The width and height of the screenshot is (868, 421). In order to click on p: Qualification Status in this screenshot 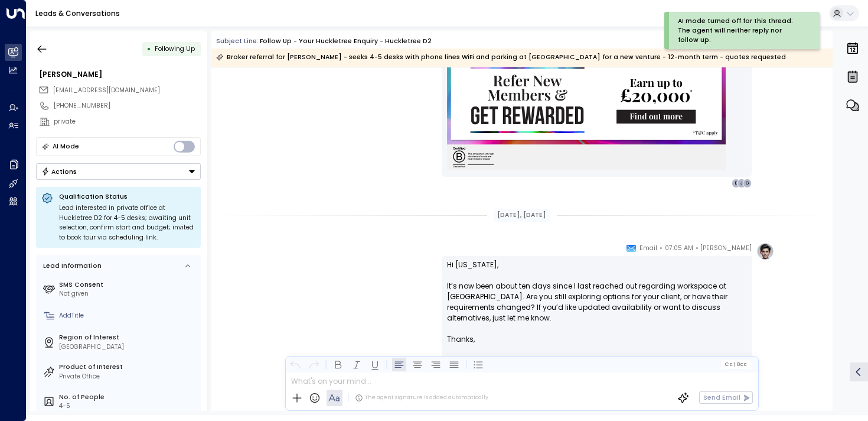, I will do `click(127, 196)`.